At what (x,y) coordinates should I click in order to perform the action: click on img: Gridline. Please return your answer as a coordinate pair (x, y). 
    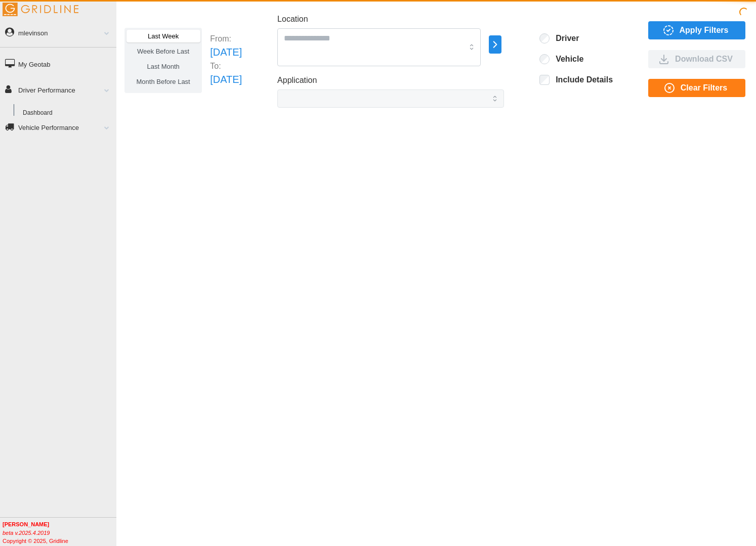
    Looking at the image, I should click on (41, 9).